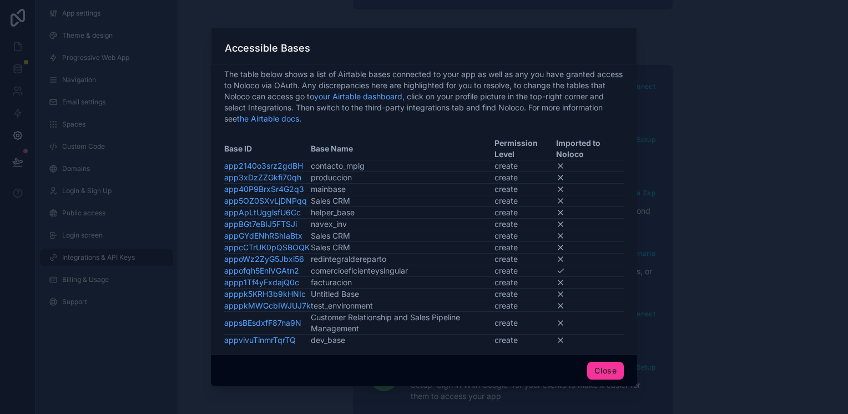 The height and width of the screenshot is (414, 848). I want to click on td: mainbase, so click(402, 189).